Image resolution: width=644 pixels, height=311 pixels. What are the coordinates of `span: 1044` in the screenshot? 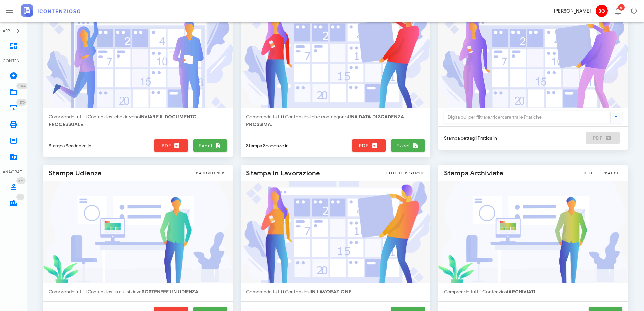 It's located at (22, 86).